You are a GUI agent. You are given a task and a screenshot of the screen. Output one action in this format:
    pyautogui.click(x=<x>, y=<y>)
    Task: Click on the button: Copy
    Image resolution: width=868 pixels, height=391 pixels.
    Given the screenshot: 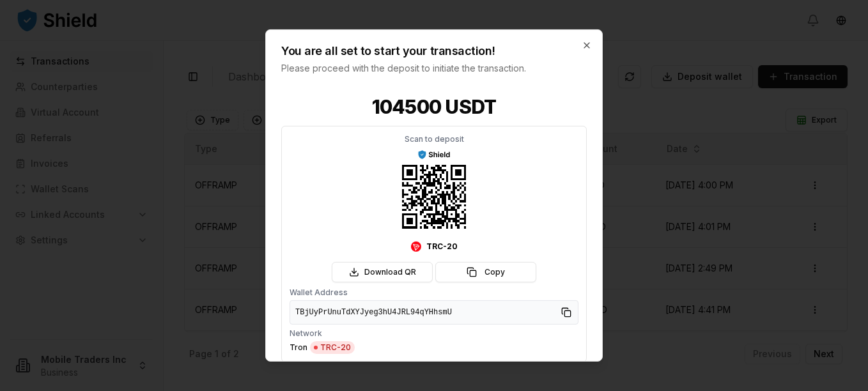 What is the action you would take?
    pyautogui.click(x=485, y=272)
    